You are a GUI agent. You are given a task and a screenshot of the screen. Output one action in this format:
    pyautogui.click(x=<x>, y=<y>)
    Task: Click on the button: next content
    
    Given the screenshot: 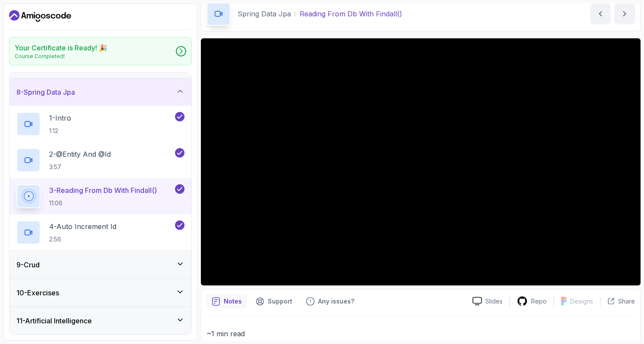 What is the action you would take?
    pyautogui.click(x=625, y=14)
    